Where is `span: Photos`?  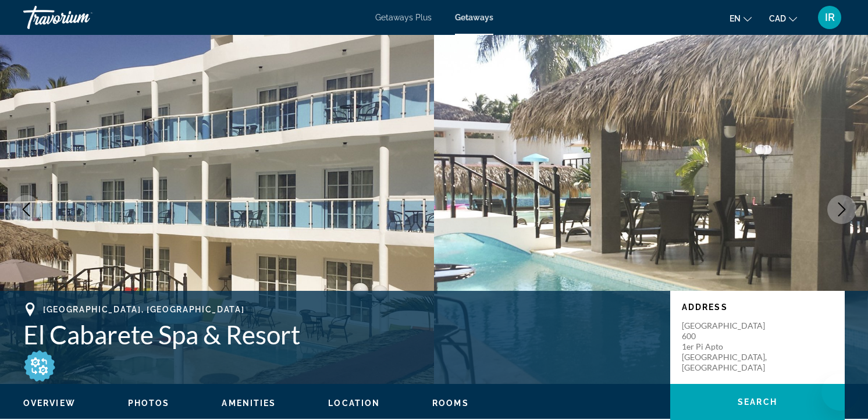 span: Photos is located at coordinates (149, 403).